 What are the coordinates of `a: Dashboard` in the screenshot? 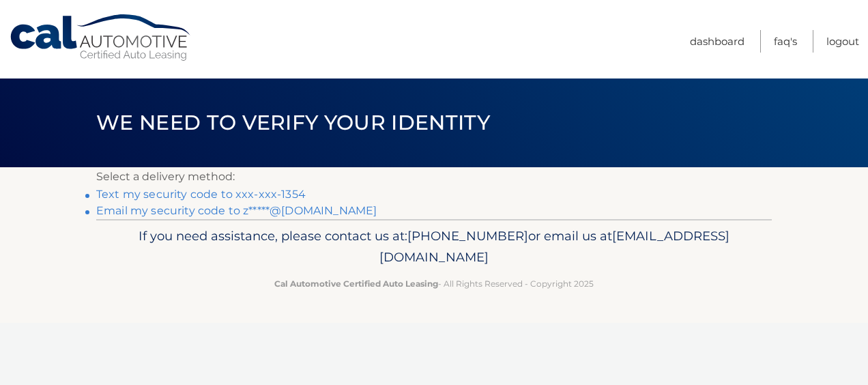 It's located at (717, 41).